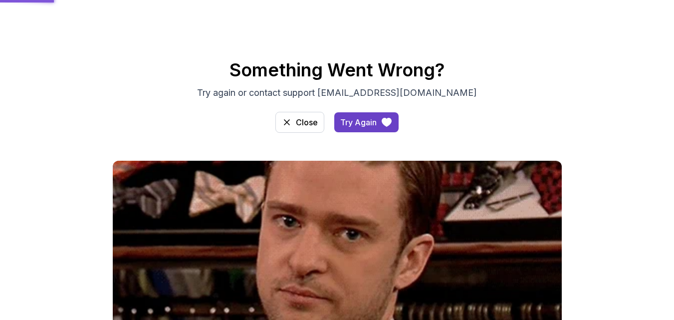 The image size is (674, 320). Describe the element at coordinates (300, 122) in the screenshot. I see `button: Close` at that location.